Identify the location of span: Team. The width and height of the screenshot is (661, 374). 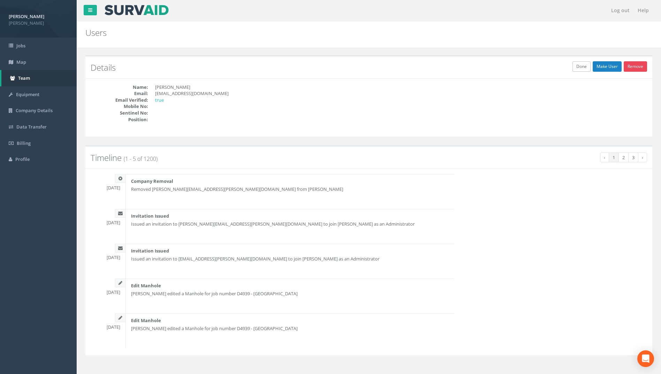
(24, 78).